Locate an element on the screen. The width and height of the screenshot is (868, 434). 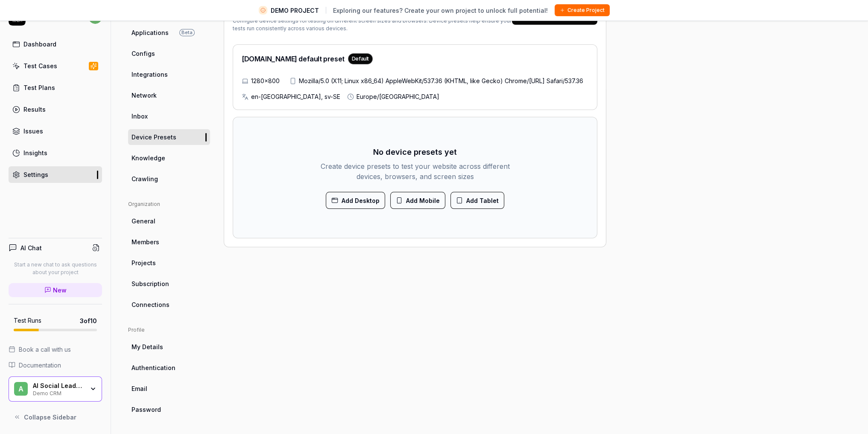
a: Network is located at coordinates (169, 95).